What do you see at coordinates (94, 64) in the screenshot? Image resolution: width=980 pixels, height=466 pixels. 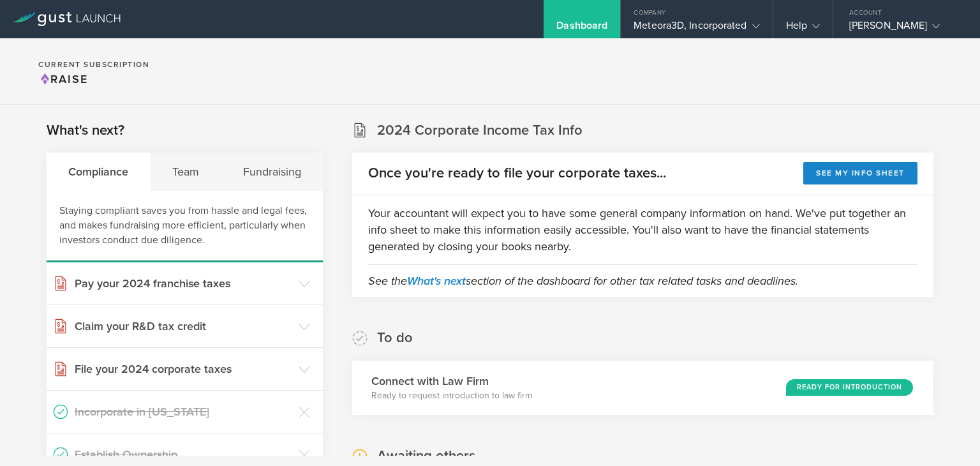 I see `h2: Current Subscription` at bounding box center [94, 64].